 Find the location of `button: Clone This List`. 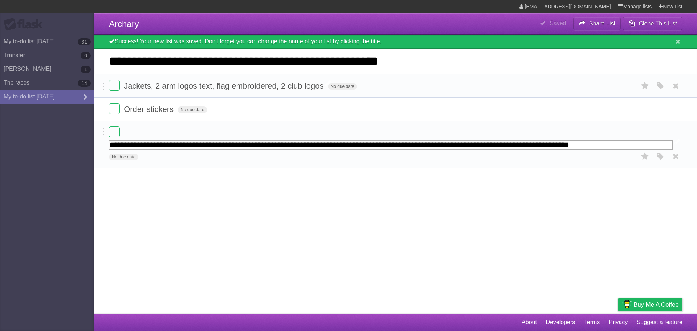

button: Clone This List is located at coordinates (652, 24).